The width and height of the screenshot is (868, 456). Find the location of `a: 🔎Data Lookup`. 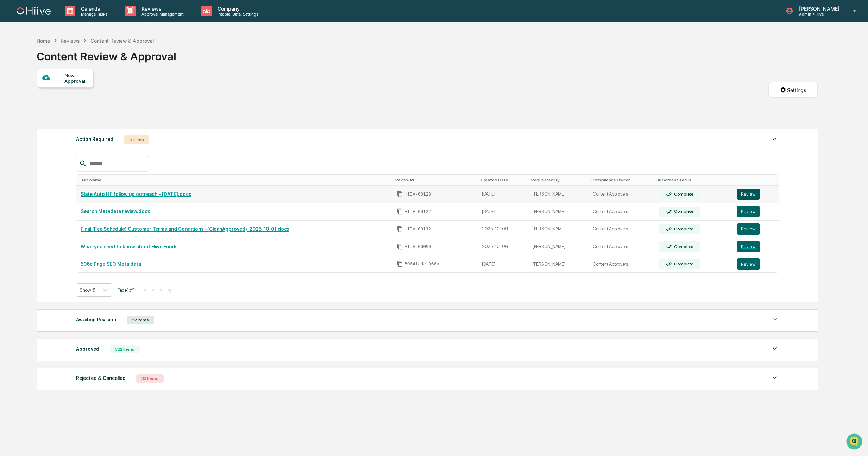

a: 🔎Data Lookup is located at coordinates (25, 105).